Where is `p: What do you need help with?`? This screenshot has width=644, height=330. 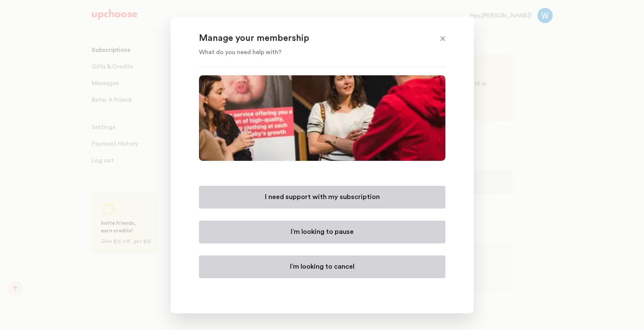 p: What do you need help with? is located at coordinates (313, 52).